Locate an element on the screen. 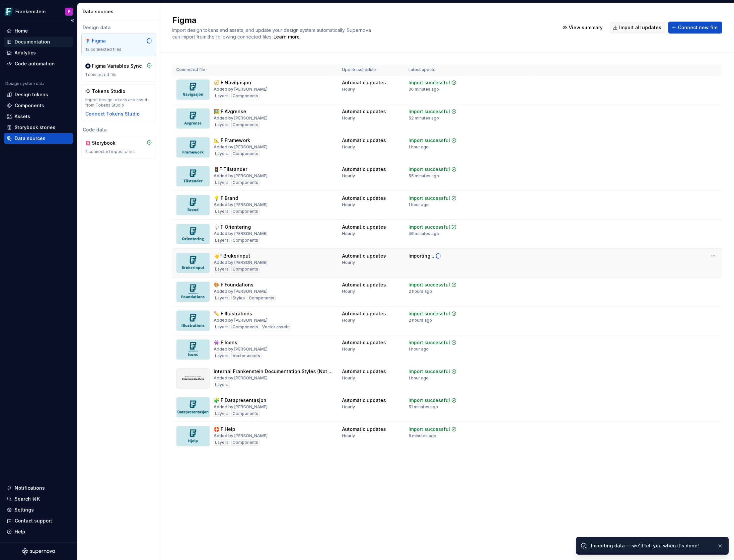 This screenshot has width=734, height=560. div: 55 minutes ago is located at coordinates (424, 176).